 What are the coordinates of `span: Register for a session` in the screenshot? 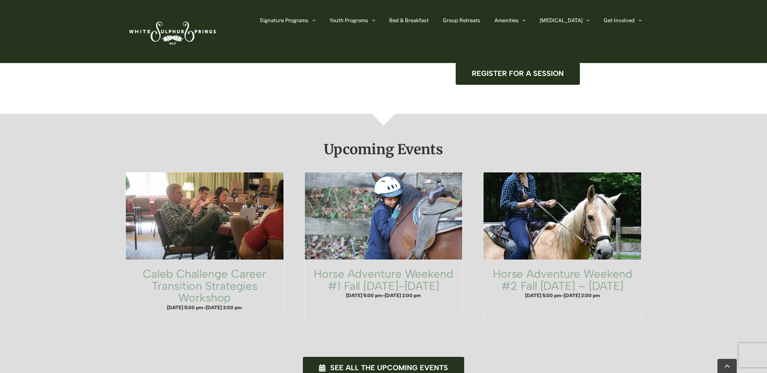 It's located at (518, 73).